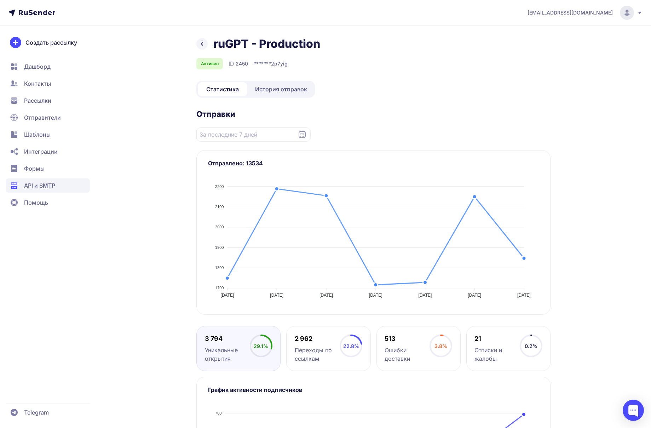  What do you see at coordinates (261, 346) in the screenshot?
I see `span: 29.1%` at bounding box center [261, 346].